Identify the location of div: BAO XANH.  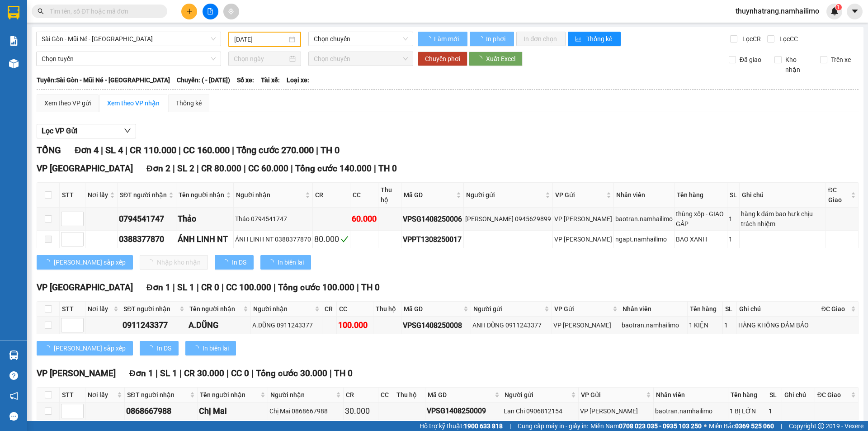
(701, 239).